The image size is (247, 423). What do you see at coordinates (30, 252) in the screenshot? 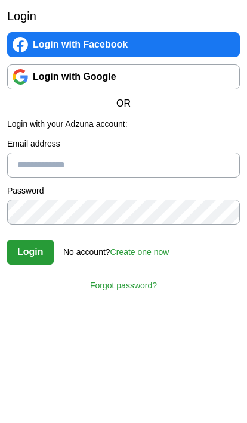
I see `button: Login` at bounding box center [30, 252].